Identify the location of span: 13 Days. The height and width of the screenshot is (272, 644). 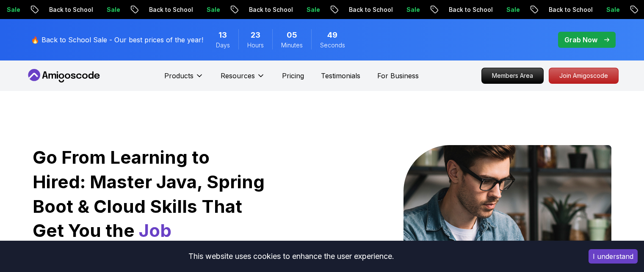
(223, 35).